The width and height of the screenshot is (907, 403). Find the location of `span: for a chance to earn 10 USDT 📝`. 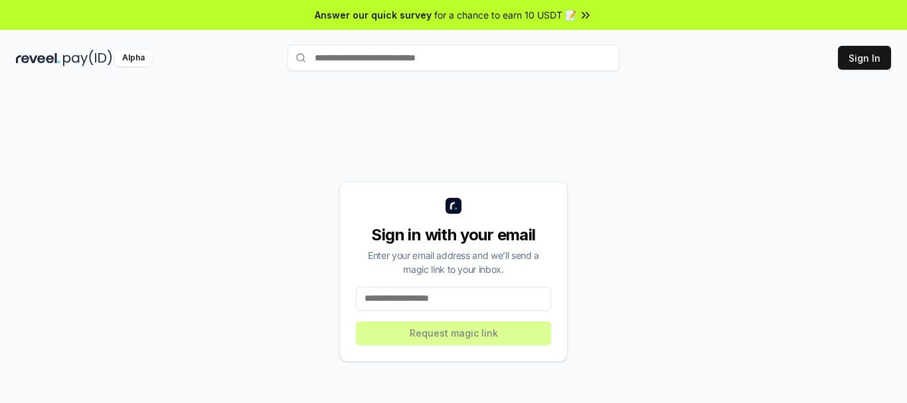

span: for a chance to earn 10 USDT 📝 is located at coordinates (505, 15).